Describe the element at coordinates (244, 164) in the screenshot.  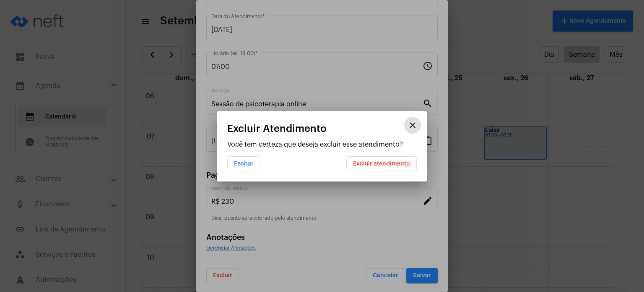
I see `button: Fechar` at that location.